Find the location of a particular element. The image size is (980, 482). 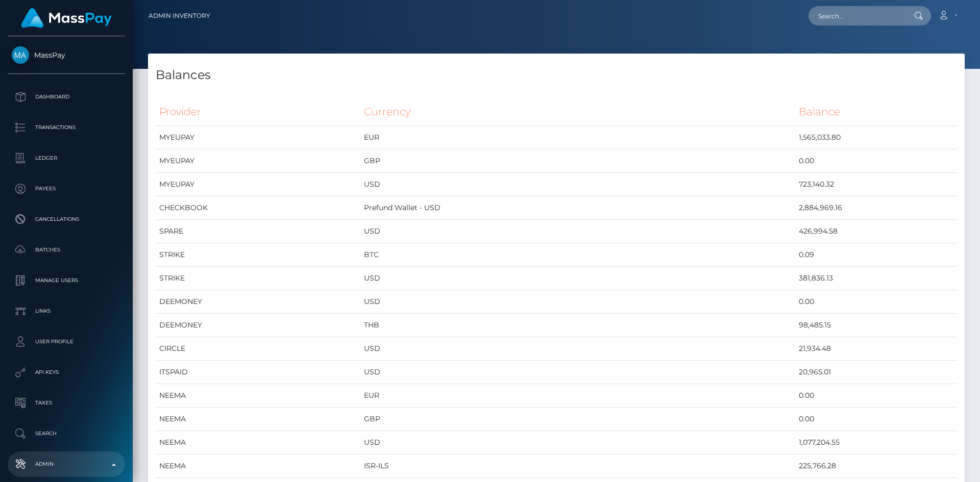

p: Manage Users is located at coordinates (67, 280).